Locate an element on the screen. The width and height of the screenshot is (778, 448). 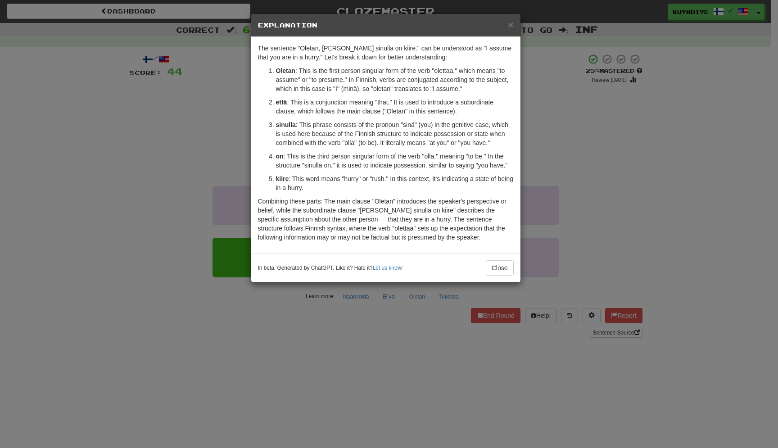
p: : This is a conjunction meaning "that." It is used to introduce a subordinate clause, which follo... is located at coordinates (395, 107).